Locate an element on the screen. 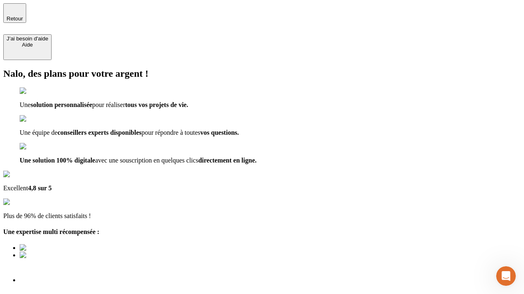 The height and width of the screenshot is (294, 524). button: J’ai besoin d'aideAide is located at coordinates (27, 47).